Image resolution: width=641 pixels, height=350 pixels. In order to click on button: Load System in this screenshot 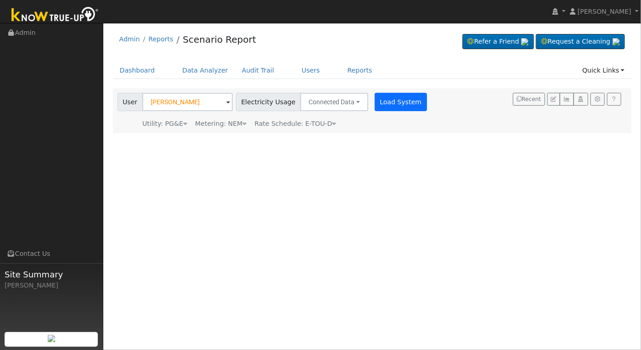, I will do `click(401, 102)`.